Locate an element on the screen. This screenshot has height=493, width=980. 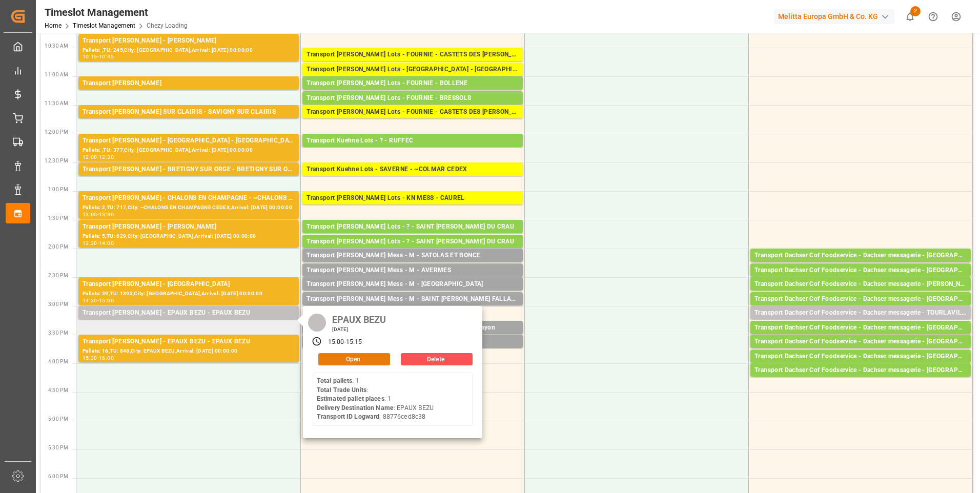
span: 1:30 PM is located at coordinates (58, 218).